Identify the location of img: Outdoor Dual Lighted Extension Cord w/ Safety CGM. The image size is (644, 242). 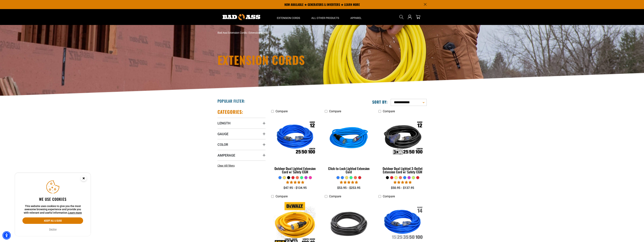
(295, 139).